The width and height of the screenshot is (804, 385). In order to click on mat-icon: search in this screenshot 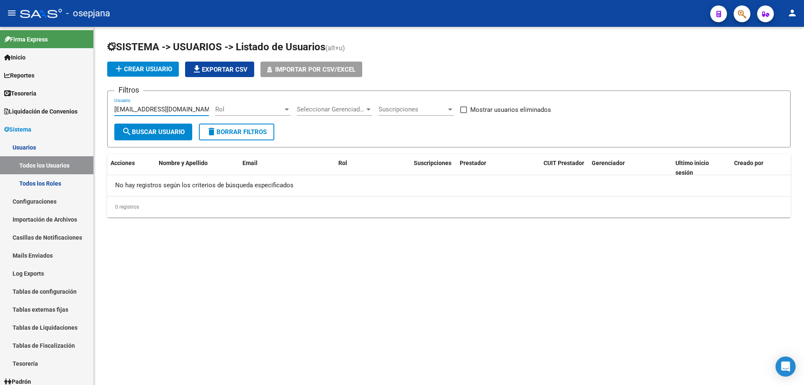, I will do `click(127, 132)`.